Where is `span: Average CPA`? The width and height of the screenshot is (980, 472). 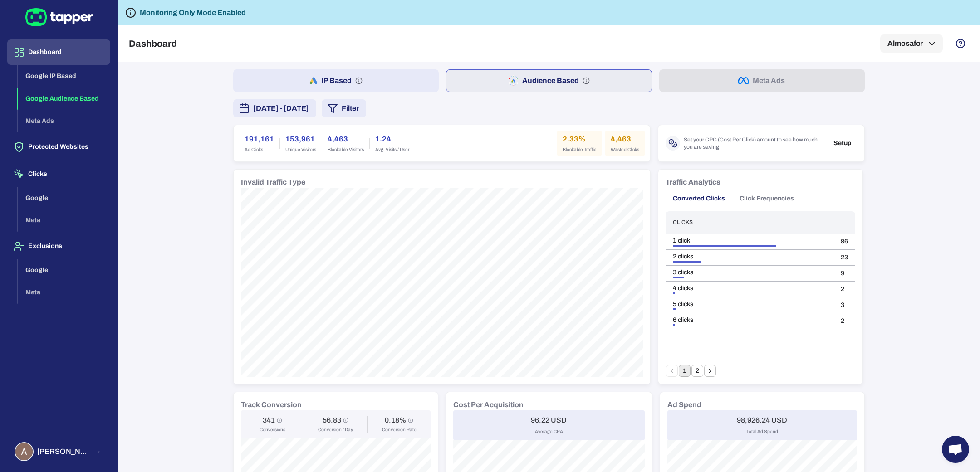
span: Average CPA is located at coordinates (549, 432).